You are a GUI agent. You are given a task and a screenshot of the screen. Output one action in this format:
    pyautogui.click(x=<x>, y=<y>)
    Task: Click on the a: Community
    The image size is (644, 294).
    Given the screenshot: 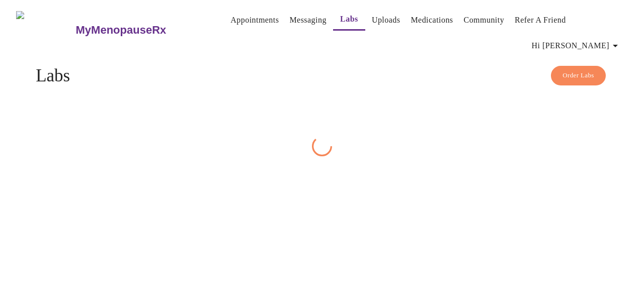 What is the action you would take?
    pyautogui.click(x=483, y=20)
    